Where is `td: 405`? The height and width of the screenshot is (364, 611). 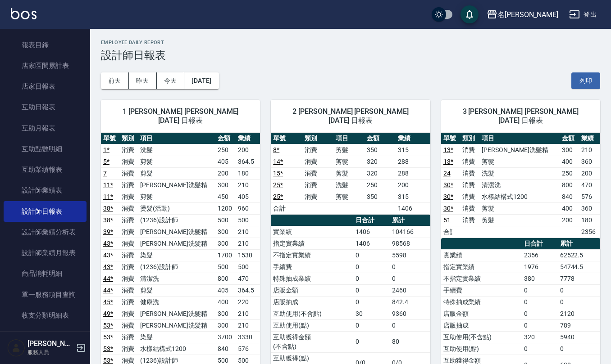 td: 405 is located at coordinates (247, 197).